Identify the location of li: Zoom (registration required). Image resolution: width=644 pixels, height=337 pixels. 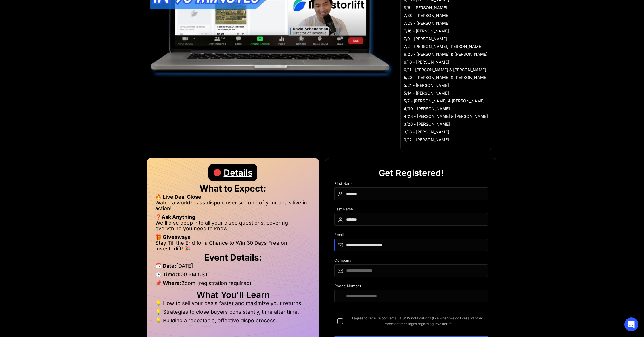
(233, 285).